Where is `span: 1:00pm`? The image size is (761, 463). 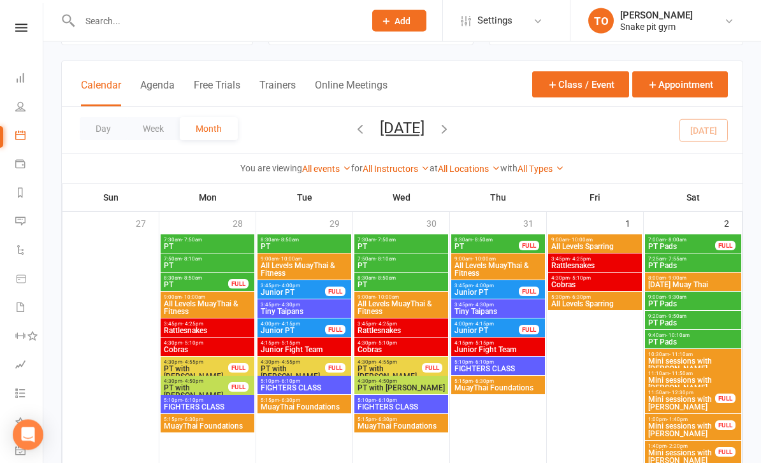
span: 1:00pm is located at coordinates (681, 420).